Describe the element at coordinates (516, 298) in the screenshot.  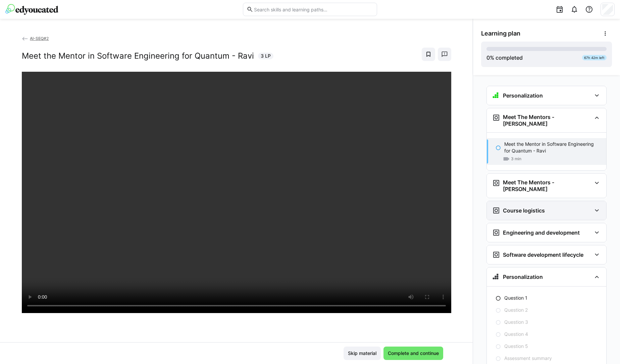
I see `p: Question 1` at that location.